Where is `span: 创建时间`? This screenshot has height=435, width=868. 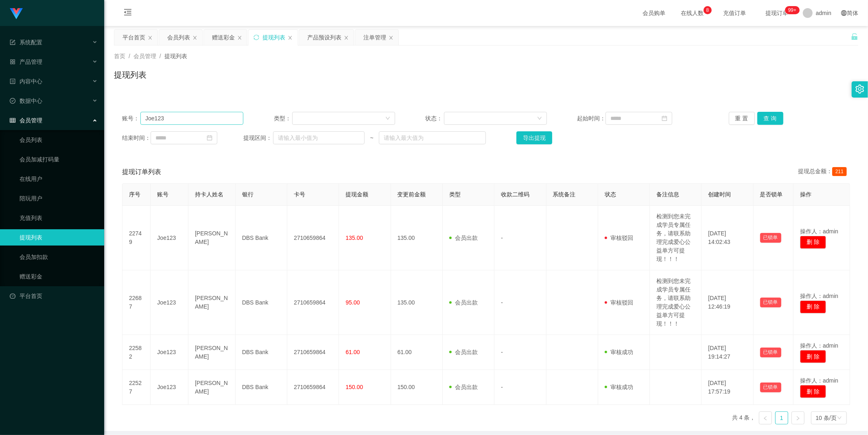
span: 创建时间 is located at coordinates (719, 194).